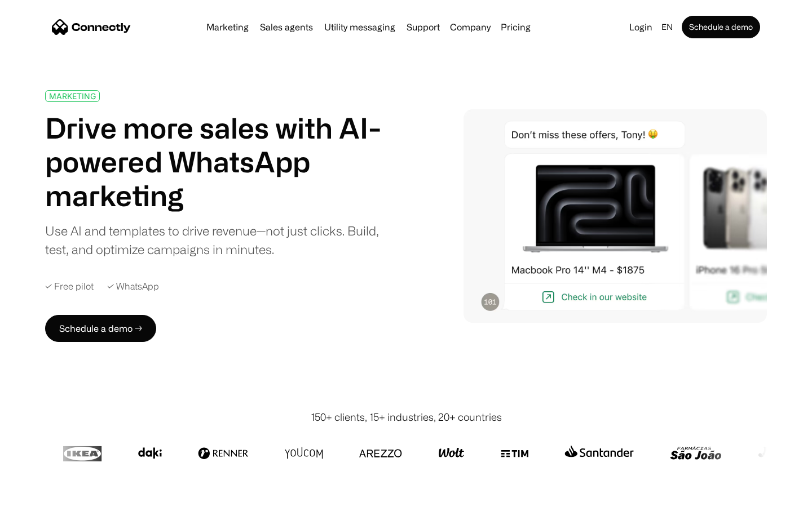  What do you see at coordinates (45, 496) in the screenshot?
I see `ul: Language list` at bounding box center [45, 496].